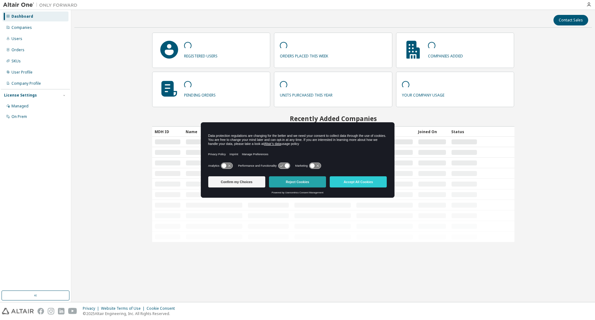 This screenshot has width=595, height=320. I want to click on div: Managed, so click(20, 106).